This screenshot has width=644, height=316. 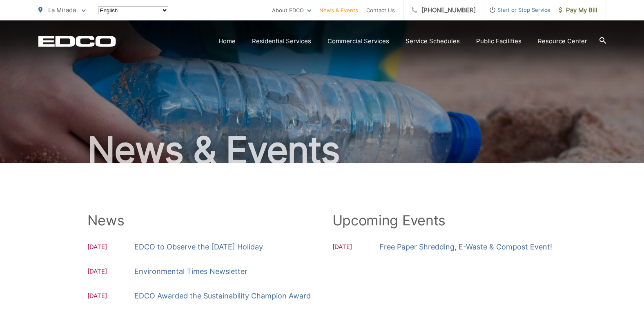 What do you see at coordinates (322, 150) in the screenshot?
I see `h1: News & Events` at bounding box center [322, 150].